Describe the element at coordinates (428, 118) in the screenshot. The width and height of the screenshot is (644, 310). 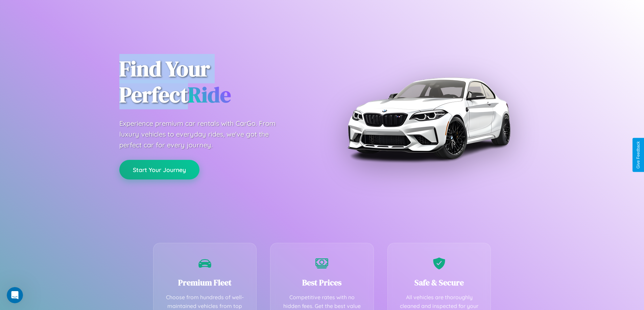
I see `img: Premium BMW car rental vehicle` at that location.